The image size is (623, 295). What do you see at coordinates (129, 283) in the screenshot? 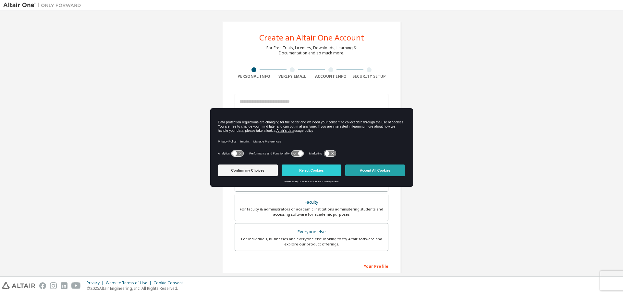
I see `div: Website Terms of Use` at bounding box center [129, 283].